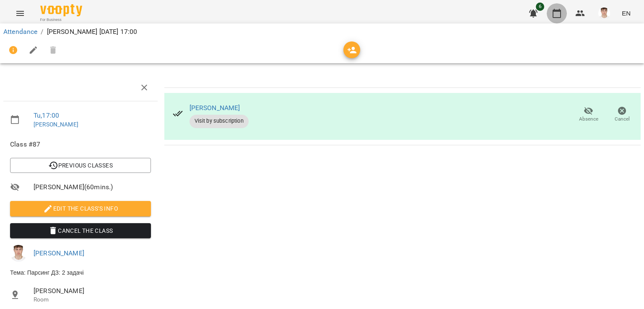  What do you see at coordinates (81, 209) in the screenshot?
I see `button: Edit the class's Info` at bounding box center [81, 209].